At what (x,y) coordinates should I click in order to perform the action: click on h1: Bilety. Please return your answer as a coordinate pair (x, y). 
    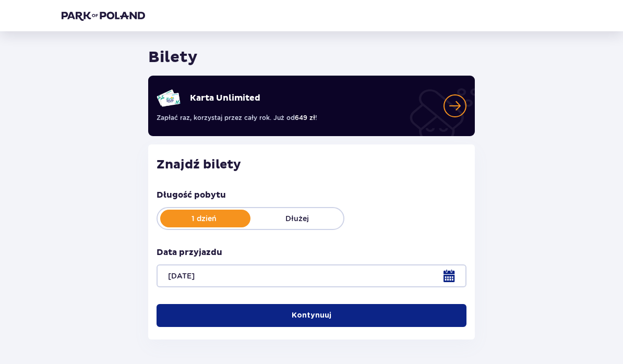
    Looking at the image, I should click on (172, 58).